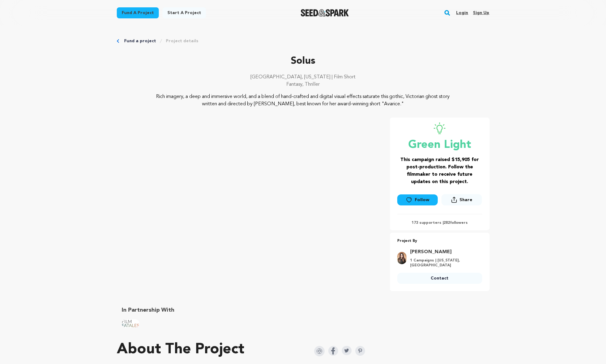 This screenshot has width=606, height=364. I want to click on a: Contact, so click(440, 278).